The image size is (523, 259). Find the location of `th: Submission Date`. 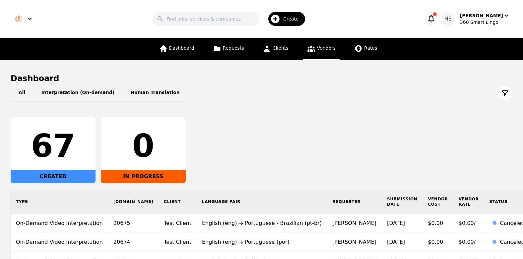

th: Submission Date is located at coordinates (402, 202).